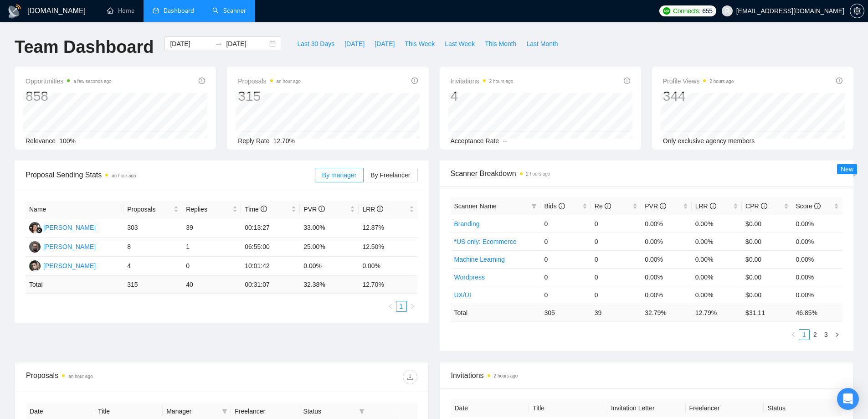 The height and width of the screenshot is (419, 868). I want to click on time: an hour ago, so click(80, 376).